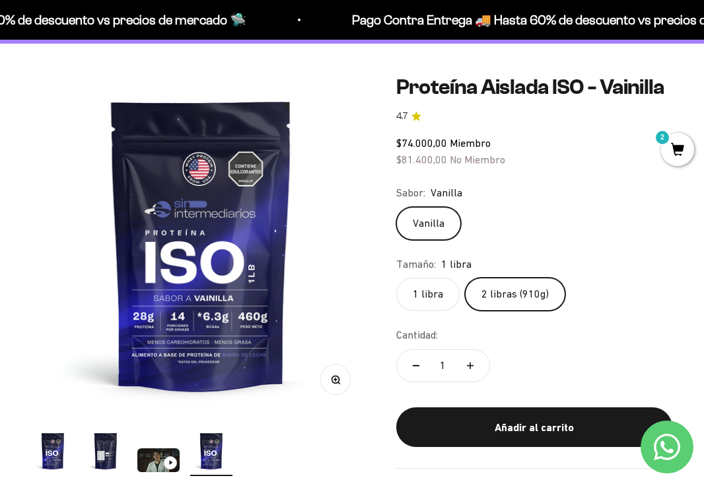  What do you see at coordinates (145, 36) in the screenshot?
I see `p: ¿Qué te haría sentir más seguro de comprar este producto?` at bounding box center [145, 36].